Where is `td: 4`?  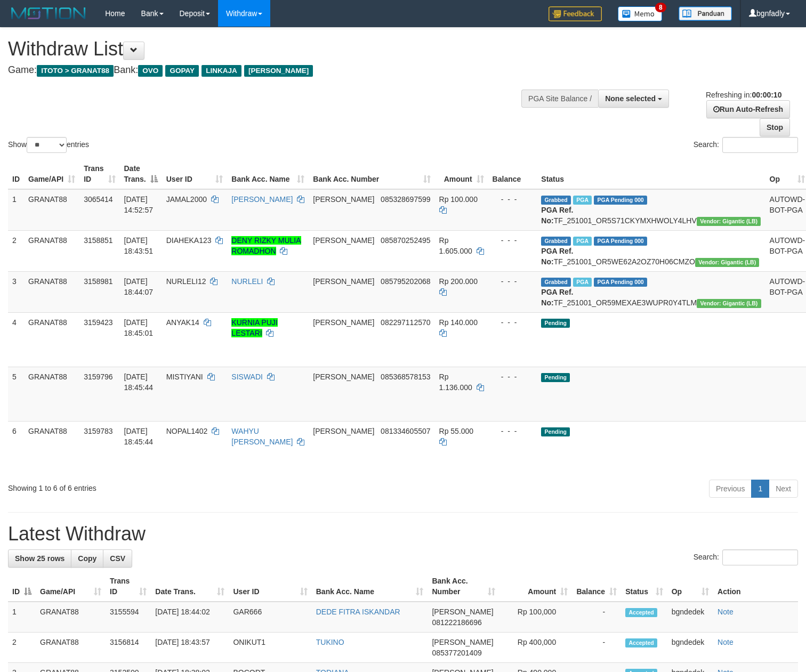
td: 4 is located at coordinates (16, 340).